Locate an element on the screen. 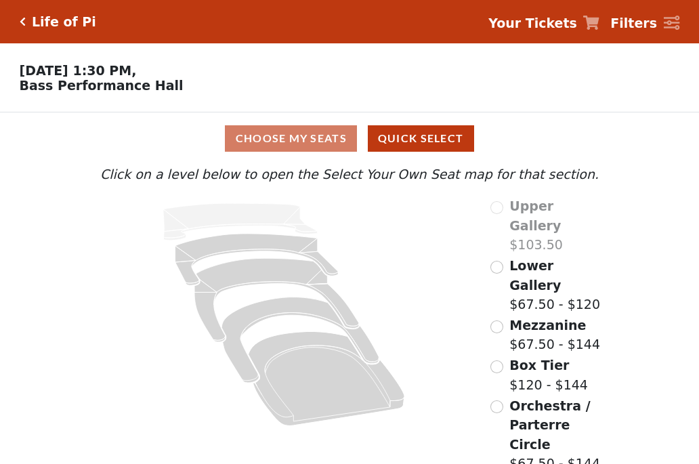 This screenshot has width=699, height=464. span: Mezzanine is located at coordinates (547, 325).